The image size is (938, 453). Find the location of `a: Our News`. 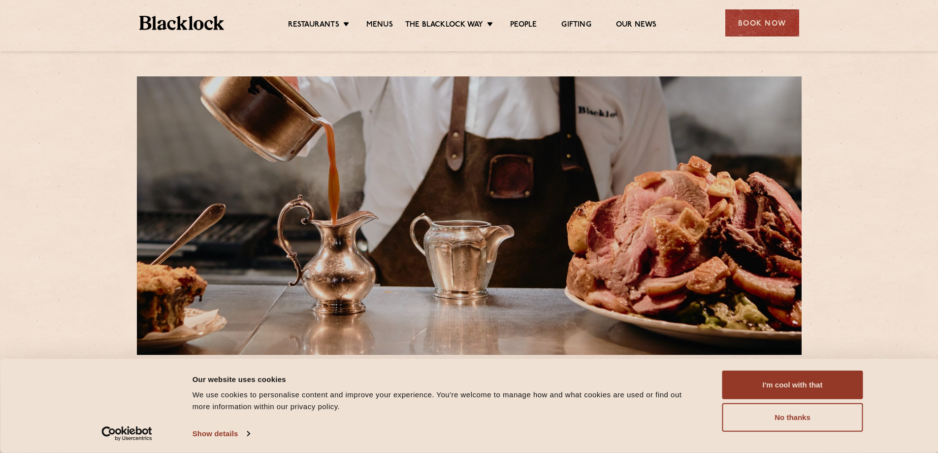

a: Our News is located at coordinates (636, 26).